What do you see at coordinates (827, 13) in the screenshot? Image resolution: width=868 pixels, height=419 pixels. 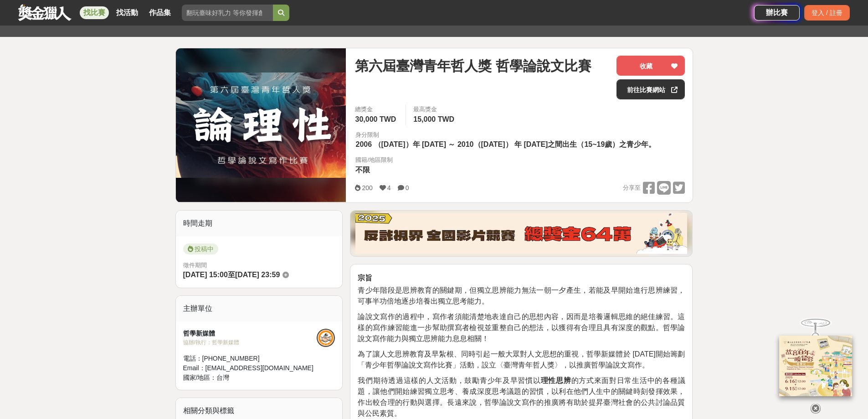 I see `div: 登入 / 註冊` at bounding box center [827, 13].